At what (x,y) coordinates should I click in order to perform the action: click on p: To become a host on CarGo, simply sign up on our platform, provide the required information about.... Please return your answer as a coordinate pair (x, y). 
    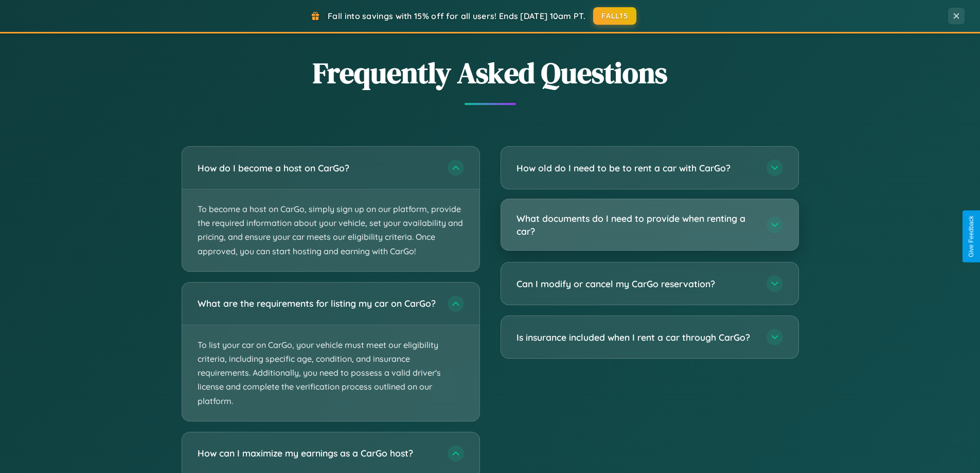
    Looking at the image, I should click on (331, 230).